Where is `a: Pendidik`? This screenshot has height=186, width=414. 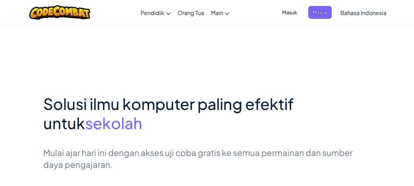 a: Pendidik is located at coordinates (156, 13).